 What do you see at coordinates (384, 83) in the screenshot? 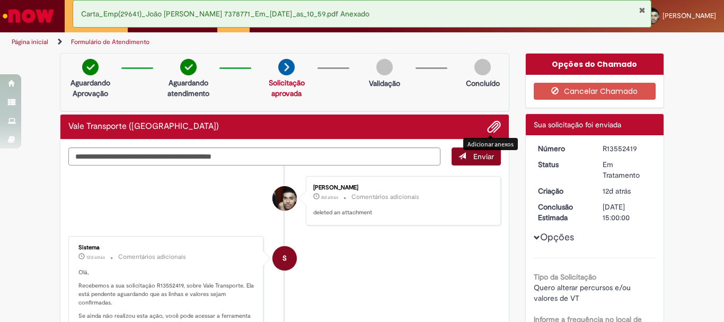
I see `p: Validação` at bounding box center [384, 83].